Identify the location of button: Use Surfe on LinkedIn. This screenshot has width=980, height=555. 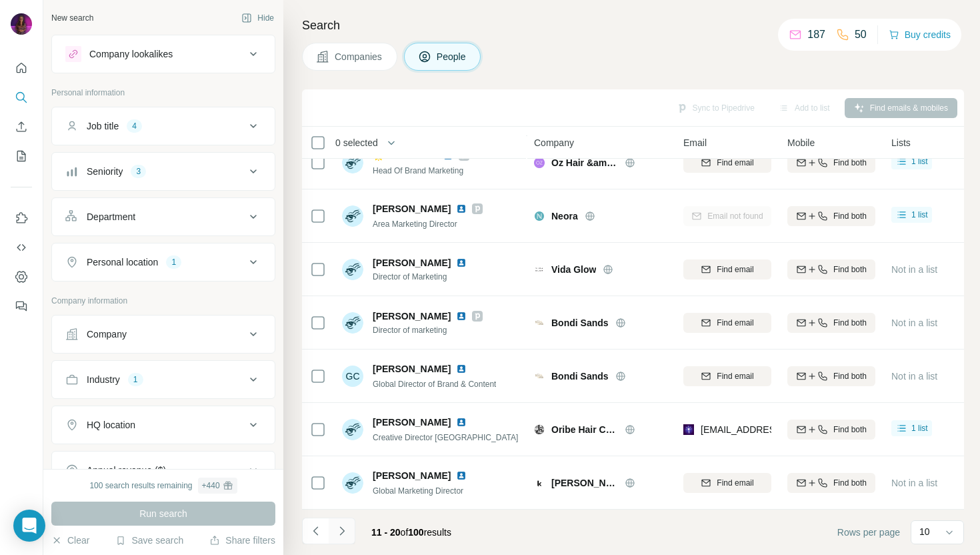
(21, 218).